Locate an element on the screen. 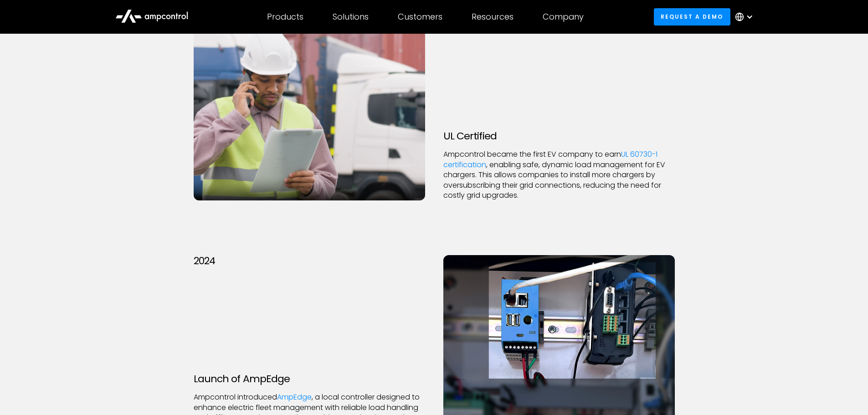 The height and width of the screenshot is (415, 868). div: Resources is located at coordinates (493, 17).